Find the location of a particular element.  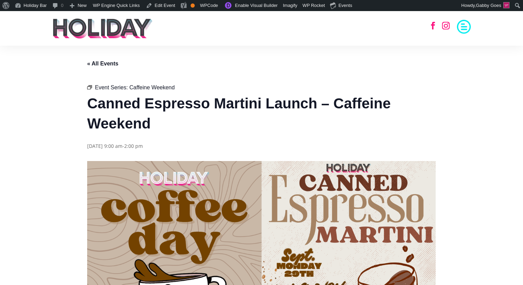

a: « All Events is located at coordinates (103, 63).